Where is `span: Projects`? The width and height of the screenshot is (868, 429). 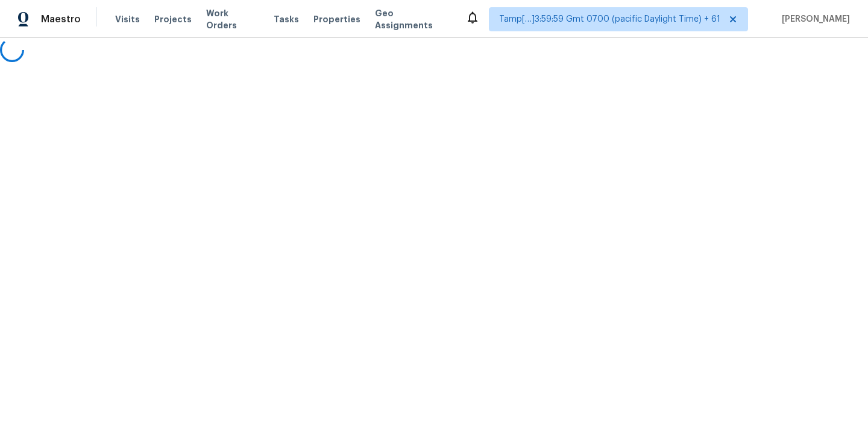
span: Projects is located at coordinates (173, 19).